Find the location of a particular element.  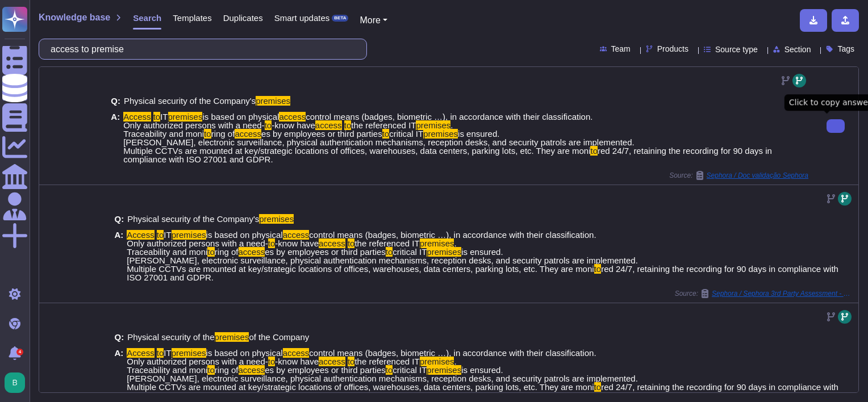

span: Products is located at coordinates (673, 49).